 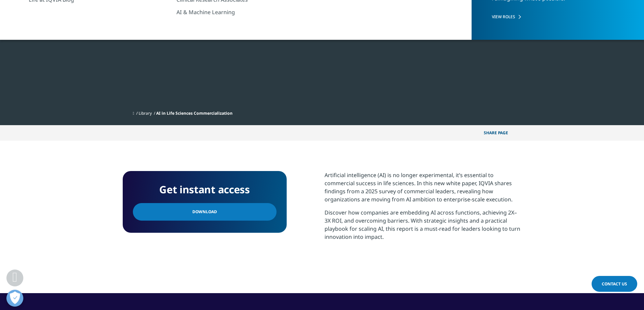 What do you see at coordinates (244, 12) in the screenshot?
I see `a: AI & Machine Learning` at bounding box center [244, 12].